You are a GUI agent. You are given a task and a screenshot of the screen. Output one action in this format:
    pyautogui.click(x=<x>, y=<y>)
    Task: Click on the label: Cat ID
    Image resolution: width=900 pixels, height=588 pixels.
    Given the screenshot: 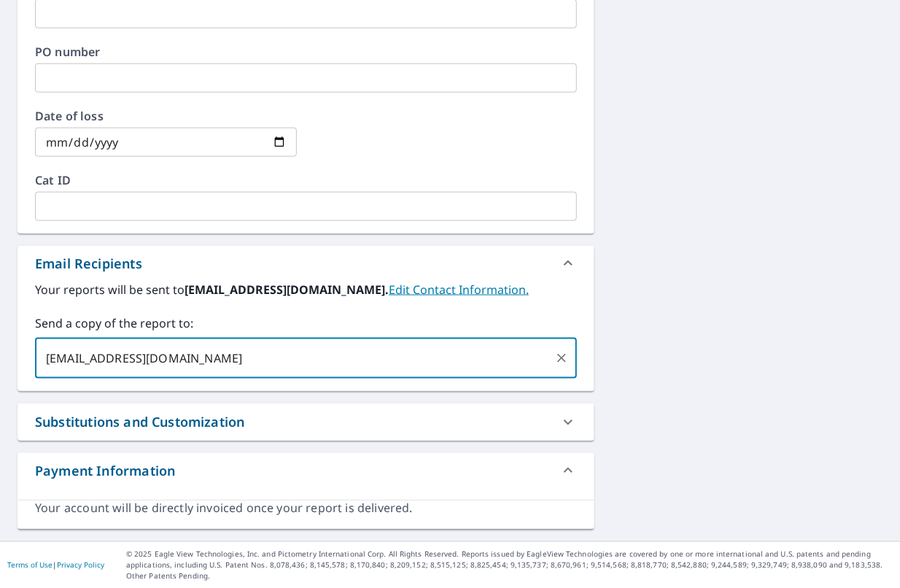 What is the action you would take?
    pyautogui.click(x=306, y=180)
    